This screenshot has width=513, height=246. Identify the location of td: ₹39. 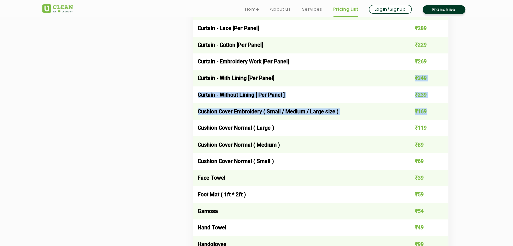
(423, 178).